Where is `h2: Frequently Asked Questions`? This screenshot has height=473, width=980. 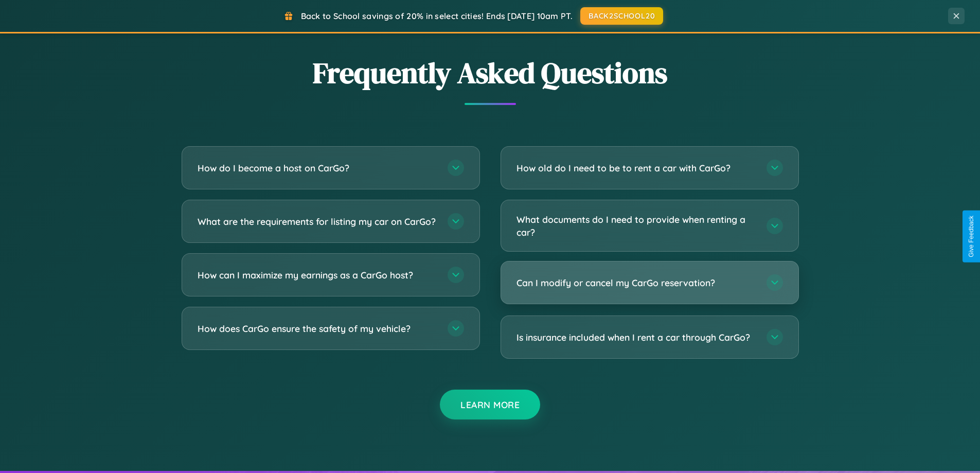
h2: Frequently Asked Questions is located at coordinates (490, 72).